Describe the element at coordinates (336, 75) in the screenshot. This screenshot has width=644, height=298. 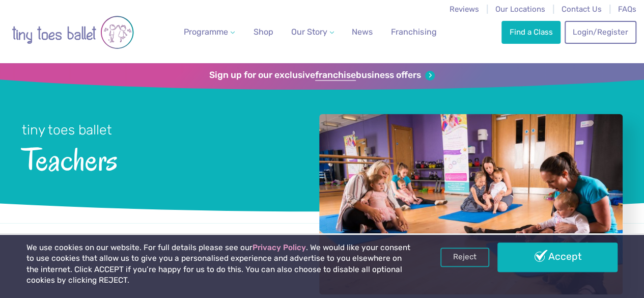
I see `strong: franchise` at that location.